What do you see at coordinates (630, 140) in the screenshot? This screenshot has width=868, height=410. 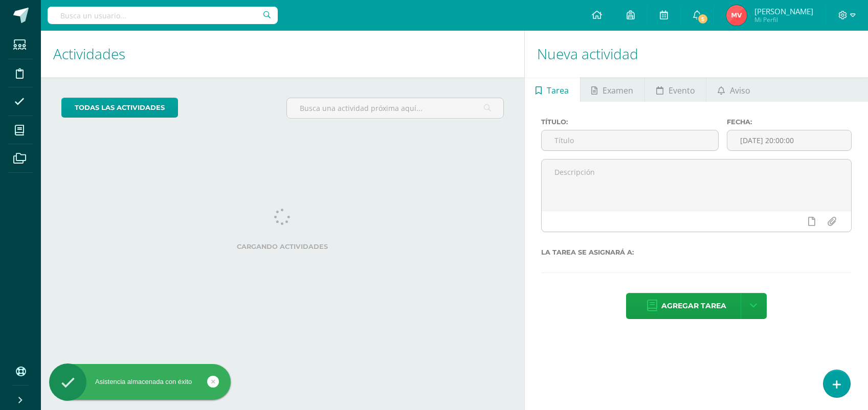 I see `input: Título` at bounding box center [630, 140].